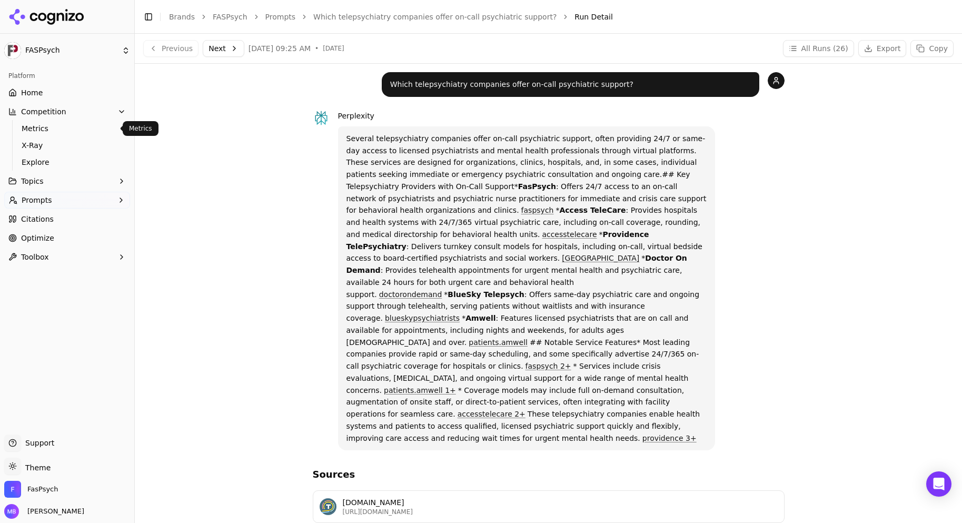 This screenshot has height=523, width=962. What do you see at coordinates (548, 366) in the screenshot?
I see `a: faspsych 2+` at bounding box center [548, 366].